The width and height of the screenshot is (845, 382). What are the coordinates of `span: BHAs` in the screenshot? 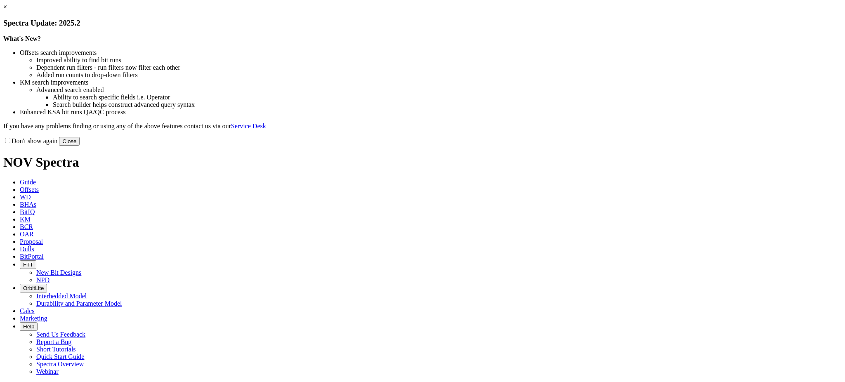 It's located at (28, 204).